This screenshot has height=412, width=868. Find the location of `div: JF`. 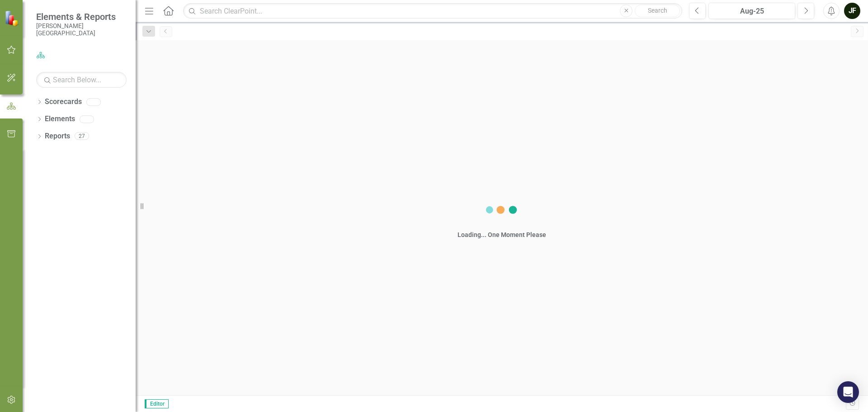

div: JF is located at coordinates (852, 11).